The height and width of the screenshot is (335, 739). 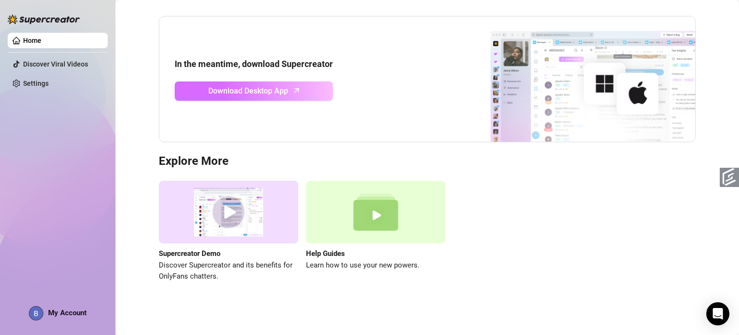 What do you see at coordinates (36, 83) in the screenshot?
I see `a: Settings` at bounding box center [36, 83].